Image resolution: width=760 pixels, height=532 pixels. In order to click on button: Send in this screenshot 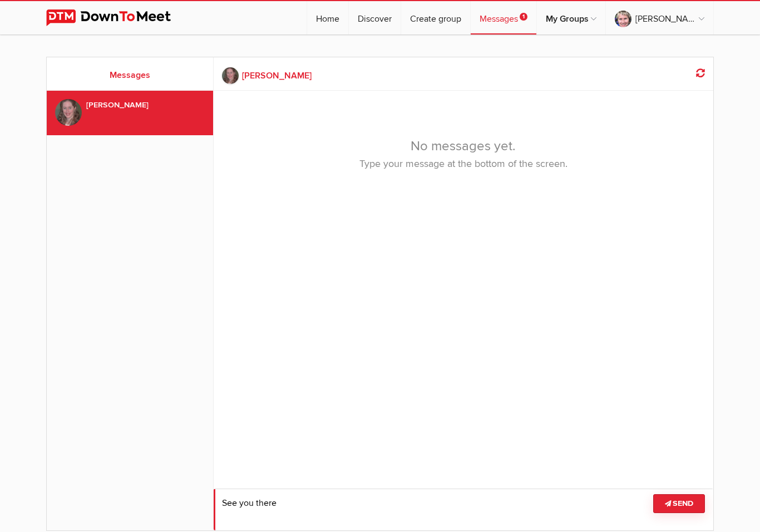, I will do `click(679, 503)`.